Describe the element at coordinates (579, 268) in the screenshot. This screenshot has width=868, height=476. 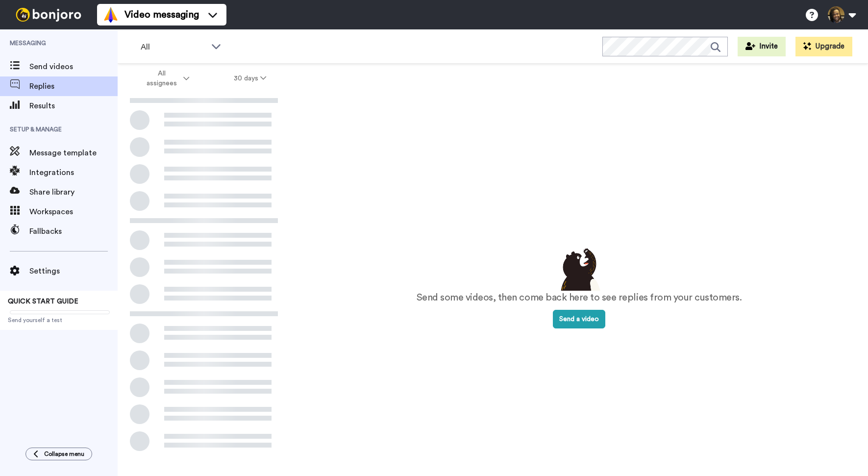
I see `img: results-emptystates.png` at that location.